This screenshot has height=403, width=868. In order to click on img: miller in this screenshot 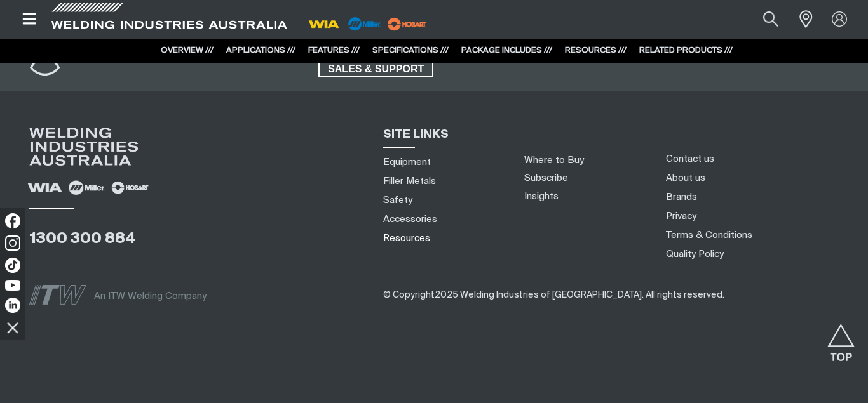, I will do `click(407, 24)`.